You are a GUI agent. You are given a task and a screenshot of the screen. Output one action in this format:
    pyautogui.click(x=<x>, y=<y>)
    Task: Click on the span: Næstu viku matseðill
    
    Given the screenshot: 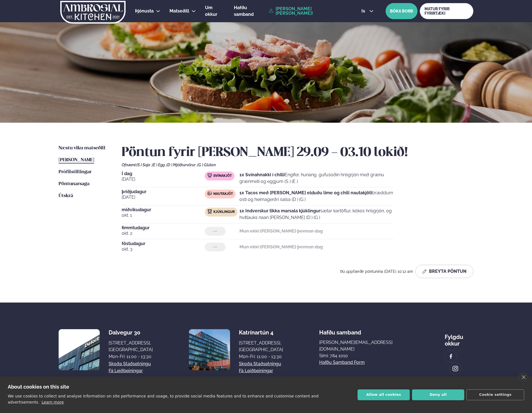 What is the action you would take?
    pyautogui.click(x=82, y=148)
    